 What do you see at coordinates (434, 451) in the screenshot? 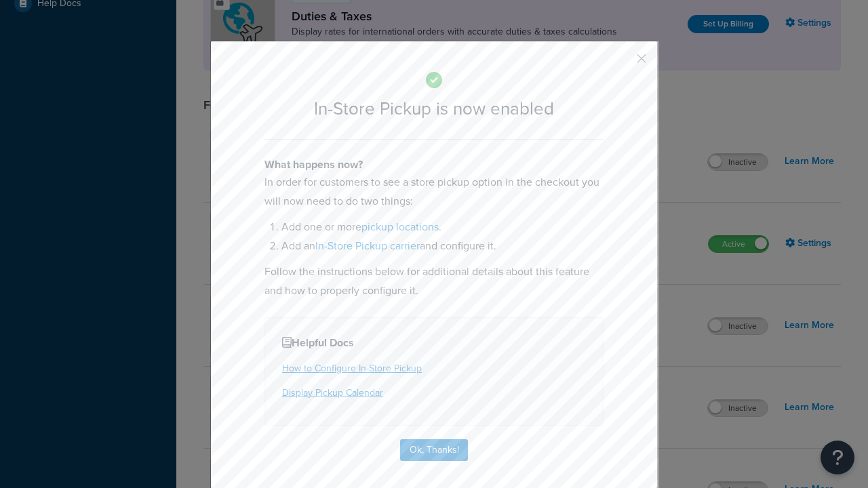
I see `button: Ok, Thanks!` at bounding box center [434, 451].